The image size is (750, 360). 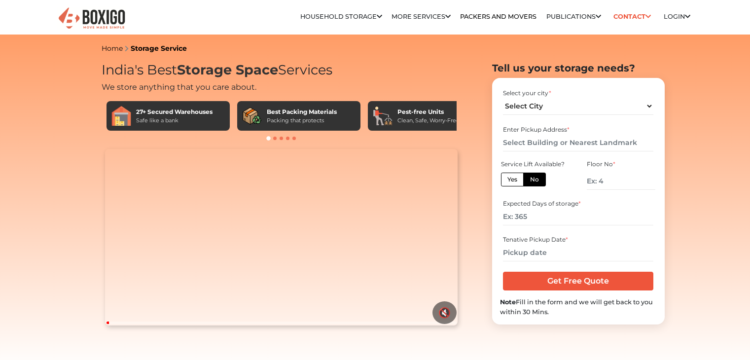 What do you see at coordinates (159, 48) in the screenshot?
I see `a: Storage Service` at bounding box center [159, 48].